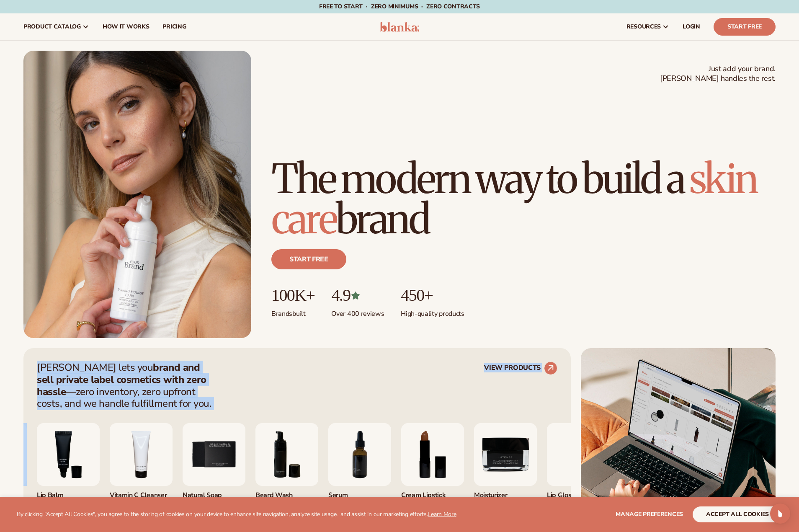 Image resolution: width=799 pixels, height=532 pixels. I want to click on div: 5 / 9, so click(214, 474).